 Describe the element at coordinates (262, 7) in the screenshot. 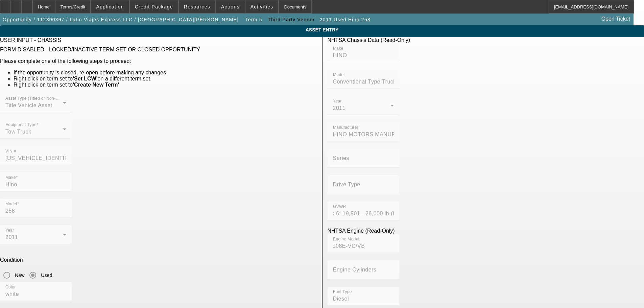

I see `button: Activities` at that location.